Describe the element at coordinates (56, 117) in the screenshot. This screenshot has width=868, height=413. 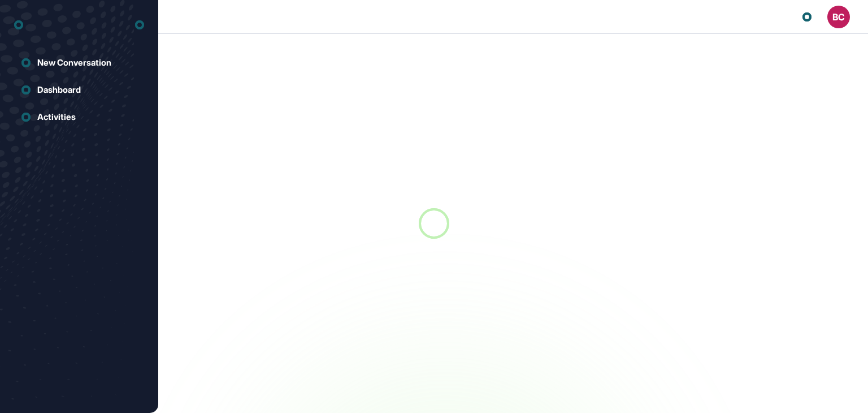
I see `div: Activities` at that location.